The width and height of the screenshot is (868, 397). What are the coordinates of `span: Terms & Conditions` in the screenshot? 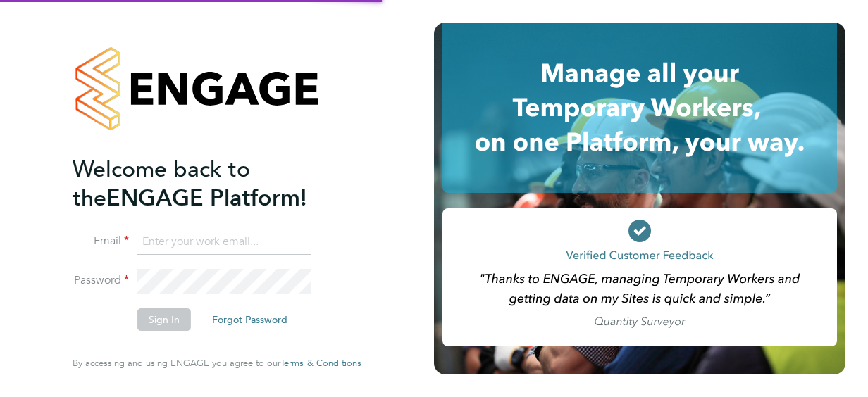 It's located at (320, 363).